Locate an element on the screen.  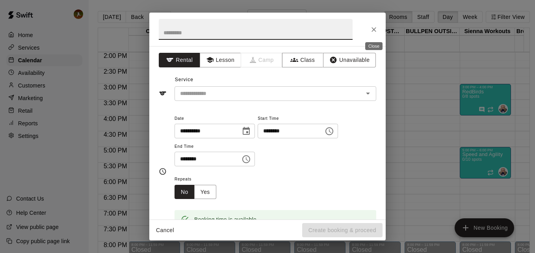
span: Date is located at coordinates (215, 119).